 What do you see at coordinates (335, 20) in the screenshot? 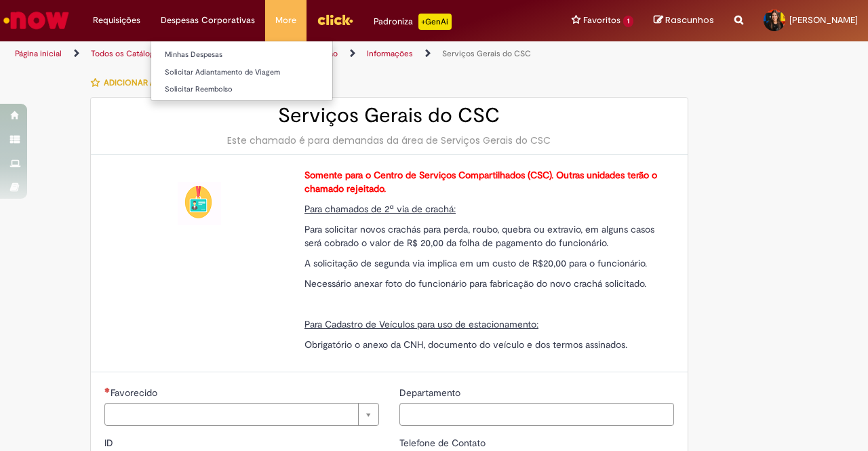
I see `img: click_logo_yellow_360x200.png` at bounding box center [335, 20].